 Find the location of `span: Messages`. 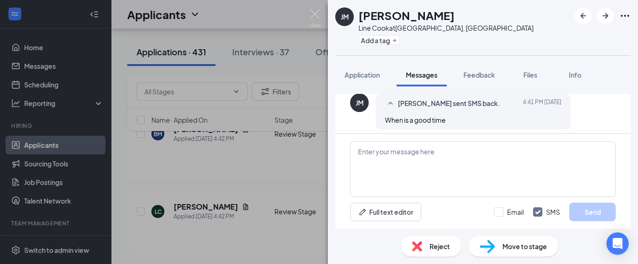

span: Messages is located at coordinates (422, 75).